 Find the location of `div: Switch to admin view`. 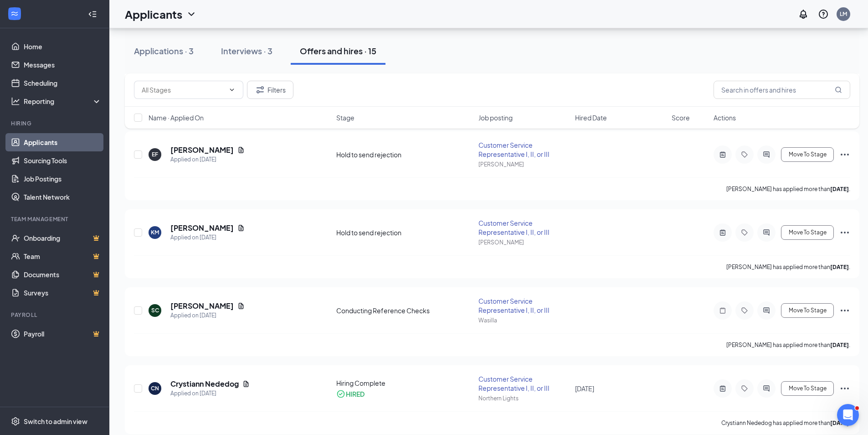

div: Switch to admin view is located at coordinates (55, 421).